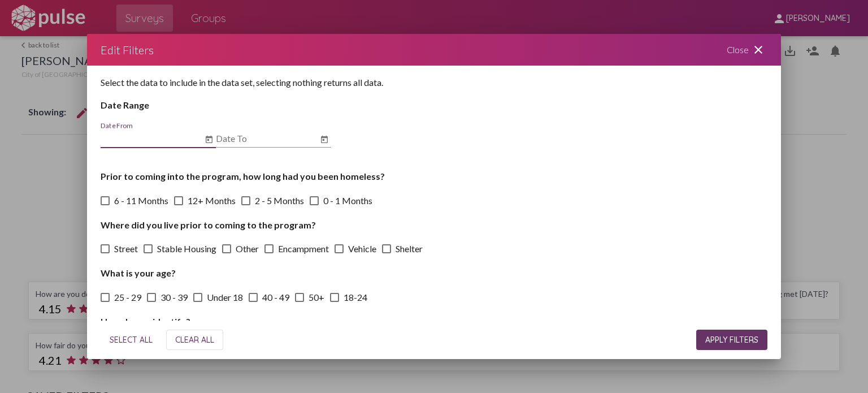 The image size is (868, 393). Describe the element at coordinates (317, 298) in the screenshot. I see `span: 50+` at that location.